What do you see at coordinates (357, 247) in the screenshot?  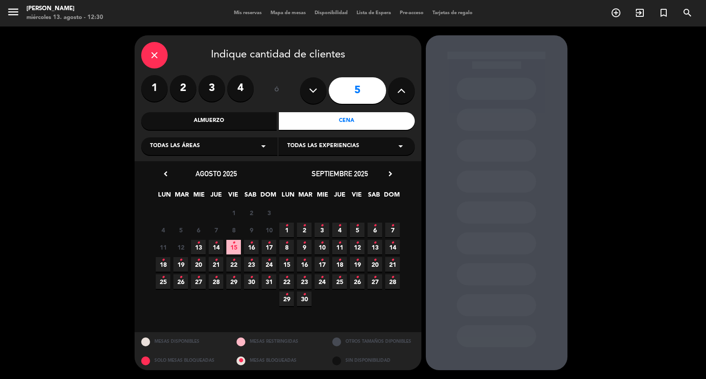 I see `span: 12` at bounding box center [357, 247].